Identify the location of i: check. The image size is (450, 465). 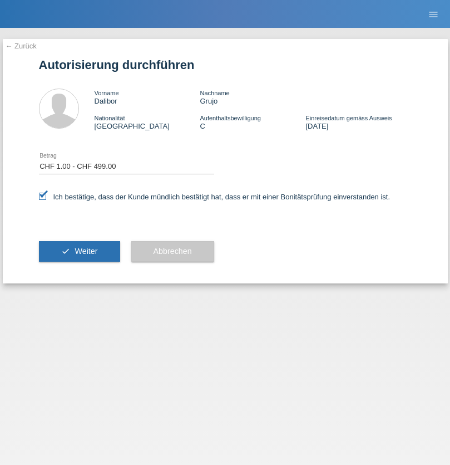
(66, 251).